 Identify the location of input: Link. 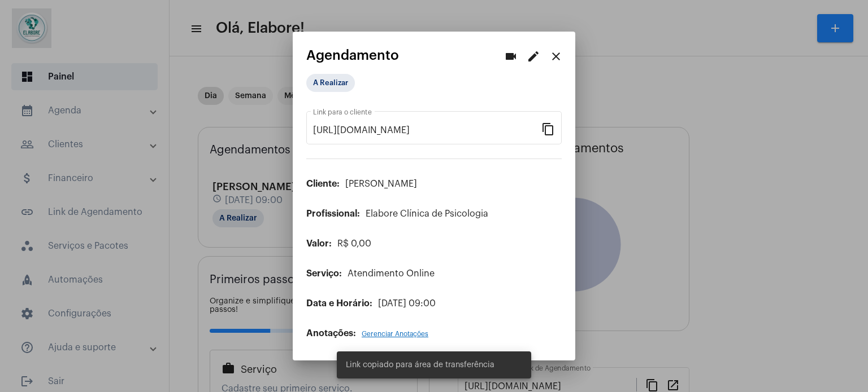
(427, 130).